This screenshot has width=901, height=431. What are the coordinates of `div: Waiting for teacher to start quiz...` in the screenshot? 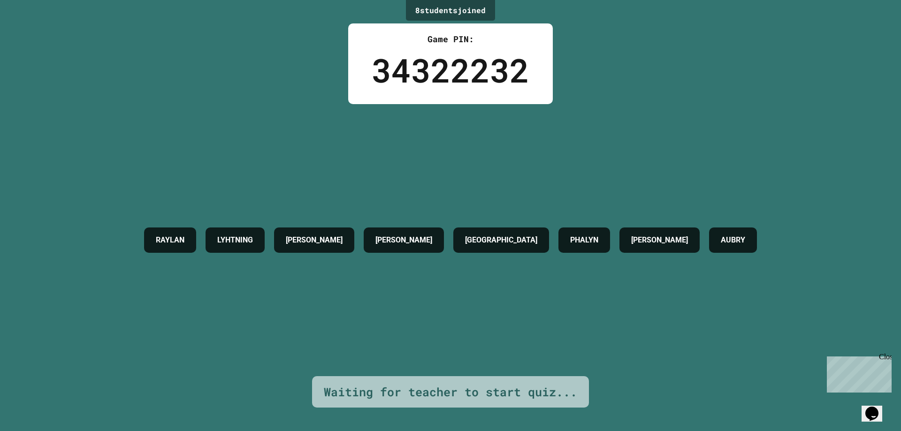 It's located at (451, 392).